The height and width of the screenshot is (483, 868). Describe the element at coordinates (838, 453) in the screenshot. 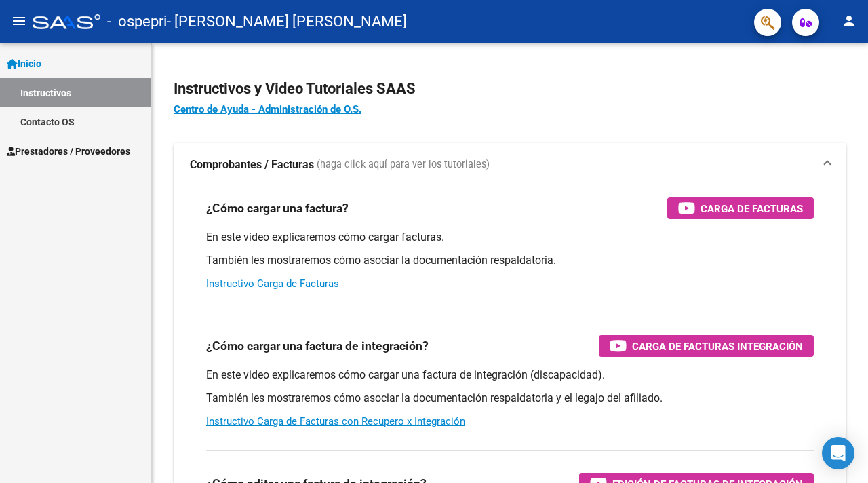

I see `div: Open Intercom Messenger` at that location.